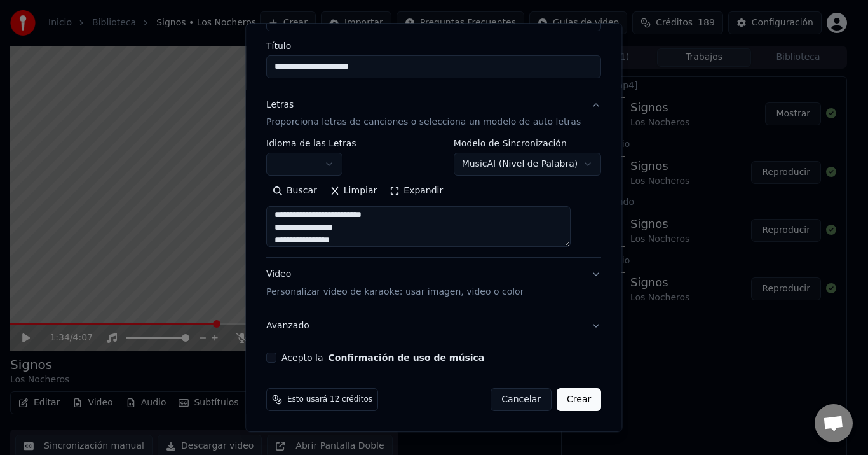 Image resolution: width=868 pixels, height=455 pixels. I want to click on button: Cancelar, so click(521, 400).